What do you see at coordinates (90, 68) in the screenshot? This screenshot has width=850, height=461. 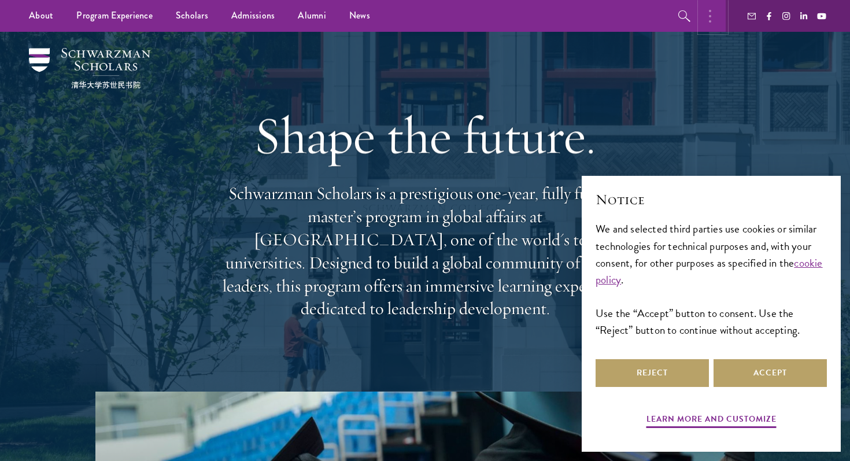 I see `img: Schwarzman Scholars` at bounding box center [90, 68].